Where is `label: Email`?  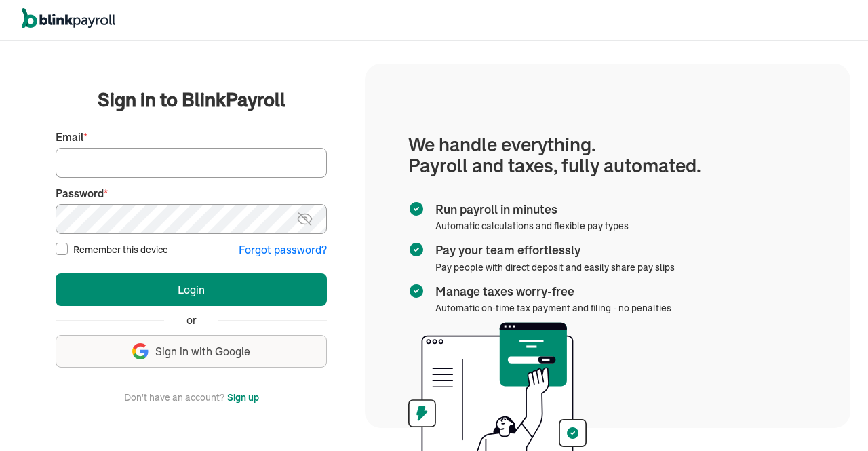 label: Email is located at coordinates (192, 137).